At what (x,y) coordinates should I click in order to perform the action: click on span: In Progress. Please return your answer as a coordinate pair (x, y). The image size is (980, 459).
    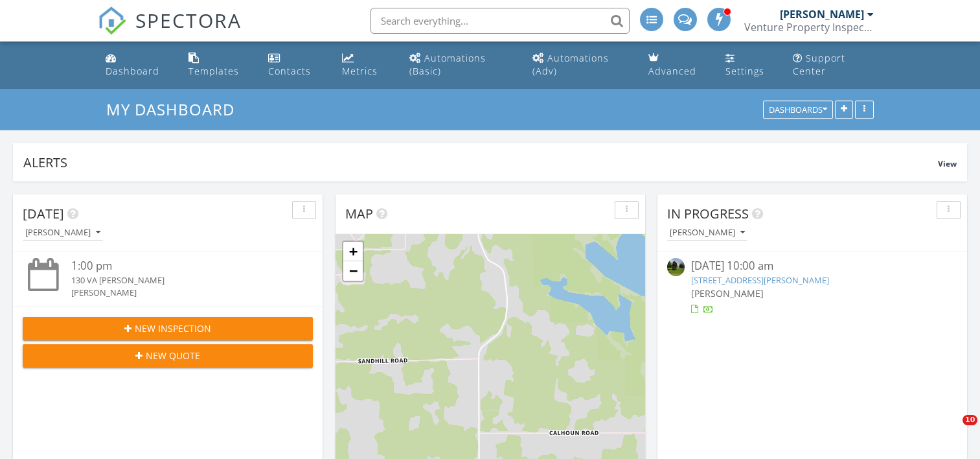
    Looking at the image, I should click on (708, 213).